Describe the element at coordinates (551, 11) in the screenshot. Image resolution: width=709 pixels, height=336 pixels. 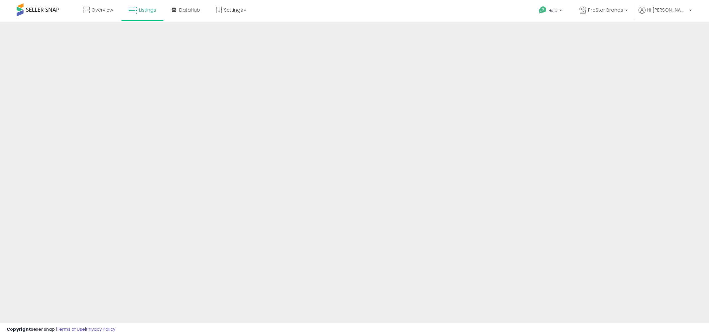
I see `a: Help` at that location.